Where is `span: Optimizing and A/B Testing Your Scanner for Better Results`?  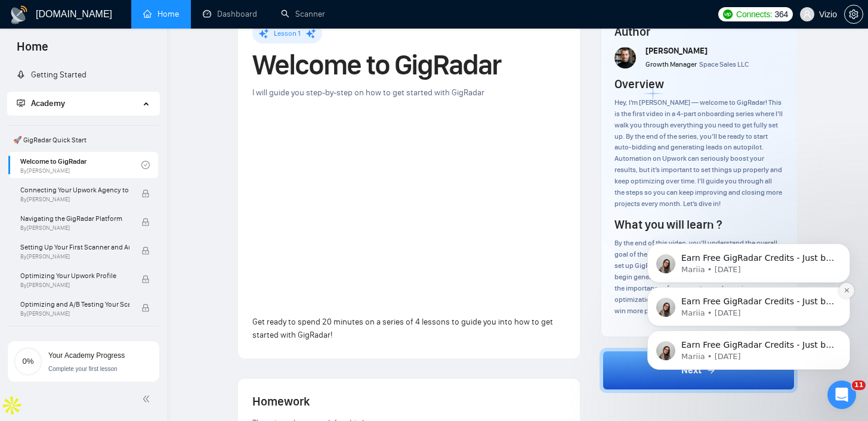
span: Optimizing and A/B Testing Your Scanner for Better Results is located at coordinates (74, 304).